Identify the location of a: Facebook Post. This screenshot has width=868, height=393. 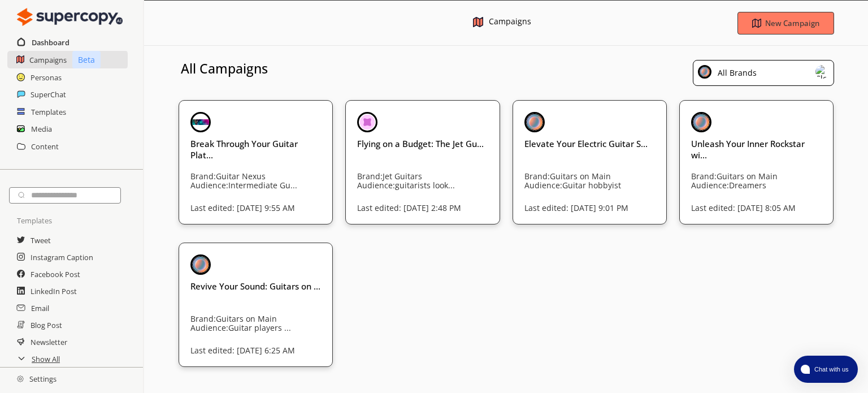
(55, 274).